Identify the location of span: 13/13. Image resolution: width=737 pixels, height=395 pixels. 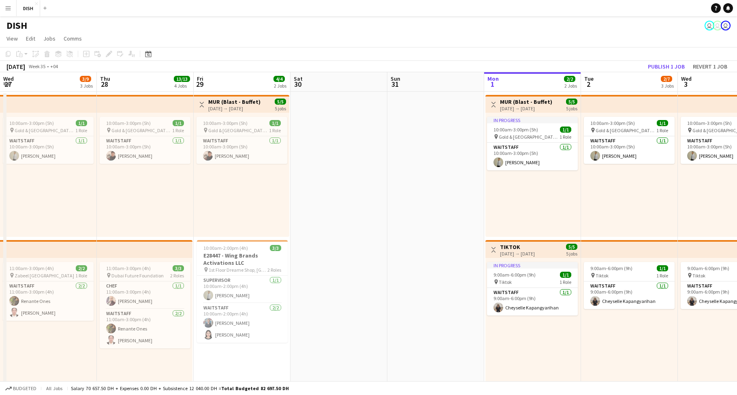
(182, 79).